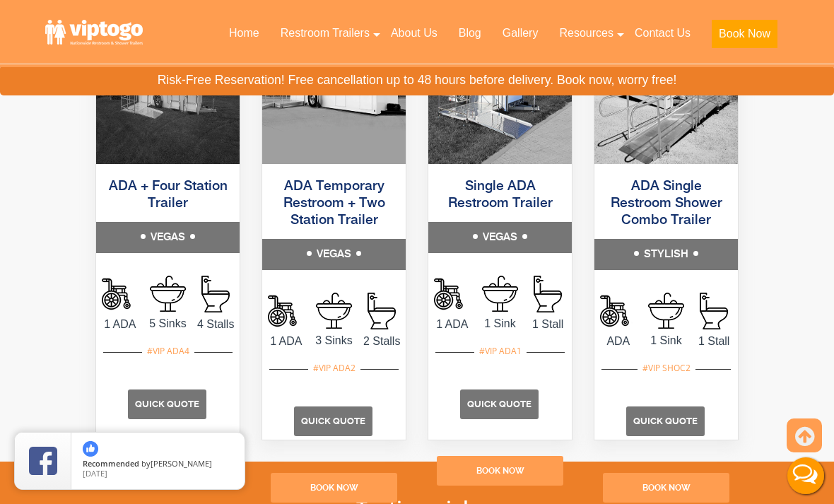 The height and width of the screenshot is (504, 834). Describe the element at coordinates (216, 324) in the screenshot. I see `span: 4 Stalls` at that location.